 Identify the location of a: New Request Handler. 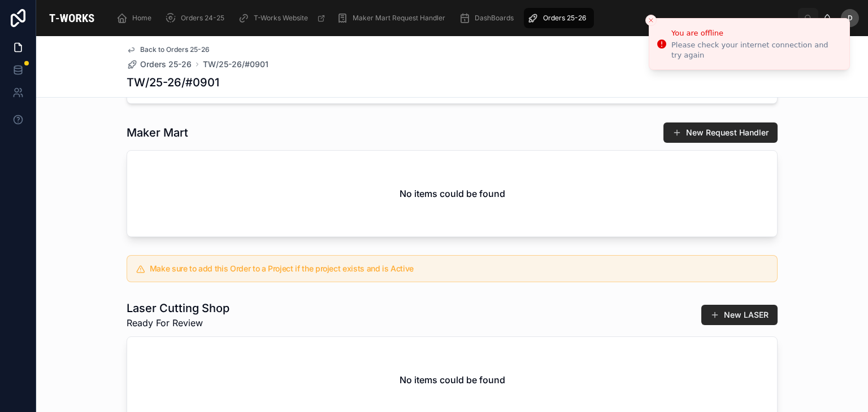
(720, 133).